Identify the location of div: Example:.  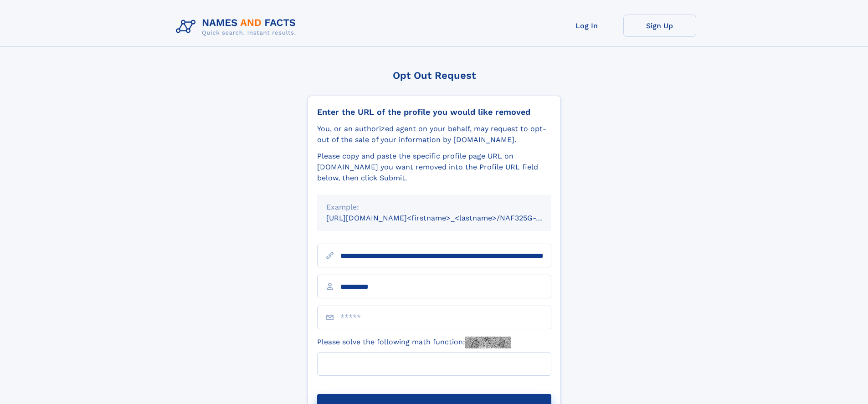
(434, 207).